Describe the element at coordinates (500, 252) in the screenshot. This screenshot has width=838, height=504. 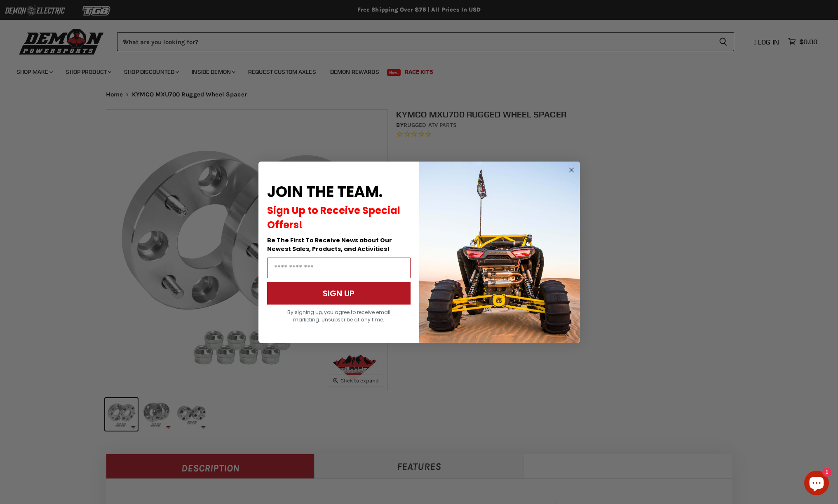
I see `img: a9095488-b6e7-41ba-879d-588abfab540b.jpeg` at that location.